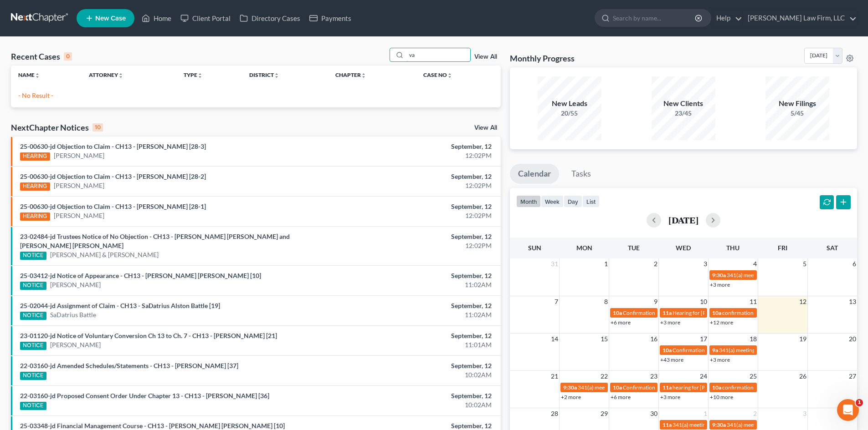  I want to click on div: 10, so click(98, 128).